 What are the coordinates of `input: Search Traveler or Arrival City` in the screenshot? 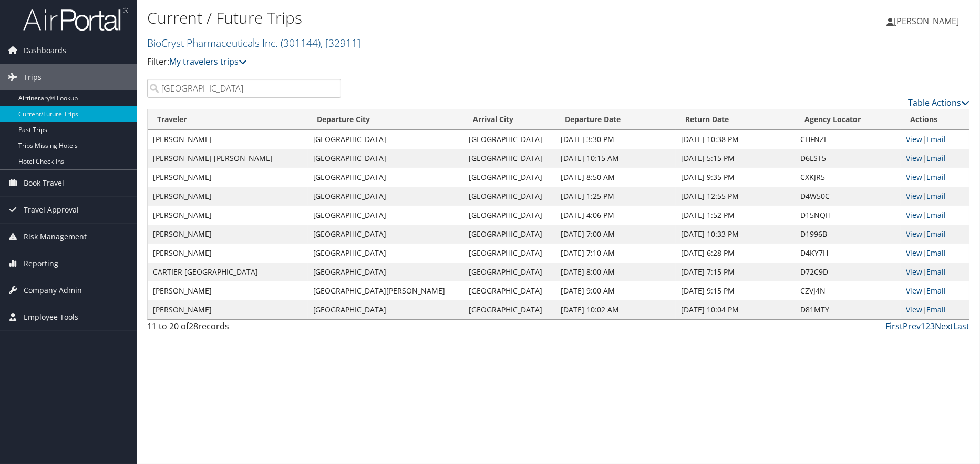 It's located at (244, 88).